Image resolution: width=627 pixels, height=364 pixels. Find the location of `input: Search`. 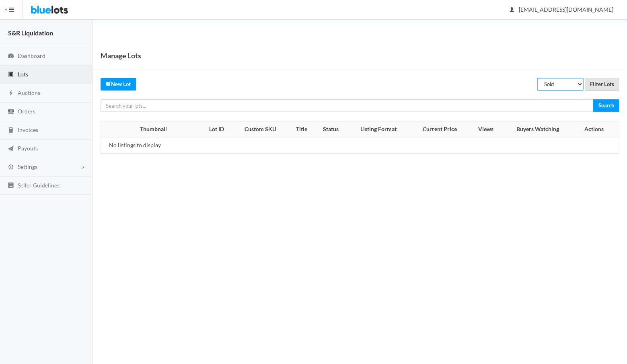

input: Search is located at coordinates (606, 105).